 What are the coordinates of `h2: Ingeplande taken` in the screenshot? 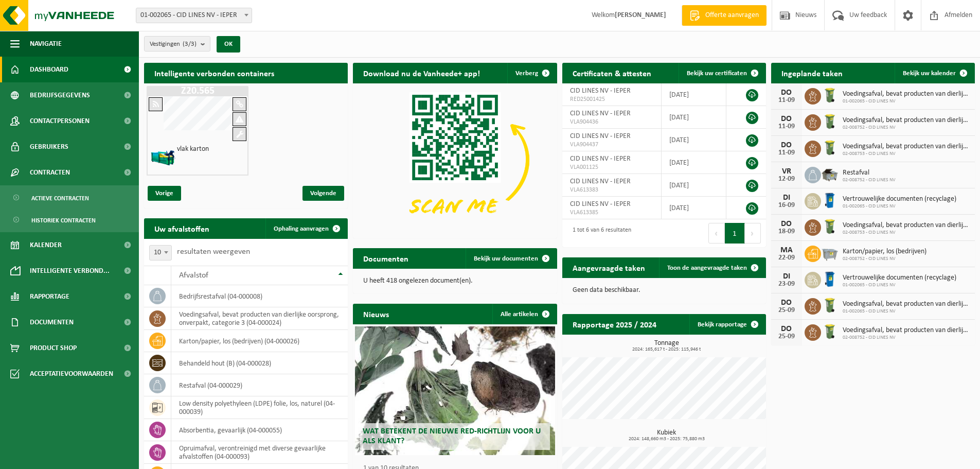 It's located at (812, 73).